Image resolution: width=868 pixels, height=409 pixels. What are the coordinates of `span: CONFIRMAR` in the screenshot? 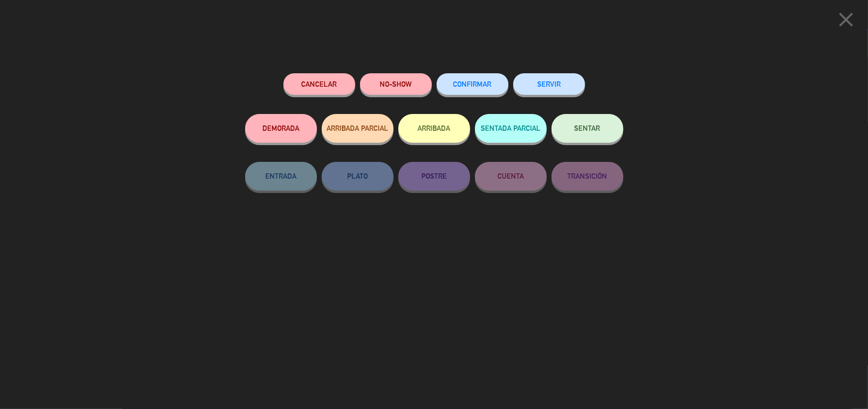 It's located at (473, 84).